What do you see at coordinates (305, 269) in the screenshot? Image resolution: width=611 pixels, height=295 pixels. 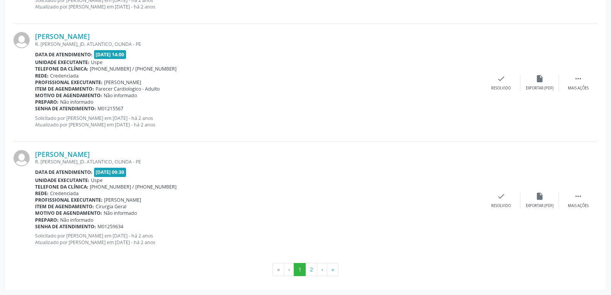 I see `ul: Pagination` at bounding box center [305, 269].